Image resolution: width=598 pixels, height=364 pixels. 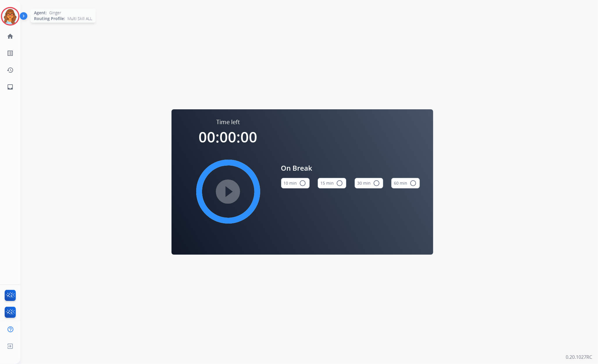 What do you see at coordinates (10, 87) in the screenshot?
I see `mat-icon: inbox` at bounding box center [10, 87].